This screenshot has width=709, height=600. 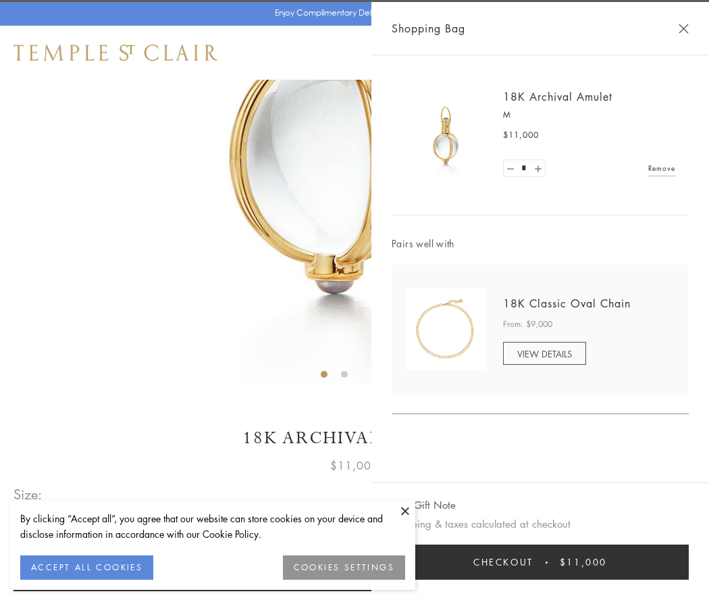 I want to click on a: 18K Archival Amulet, so click(x=558, y=97).